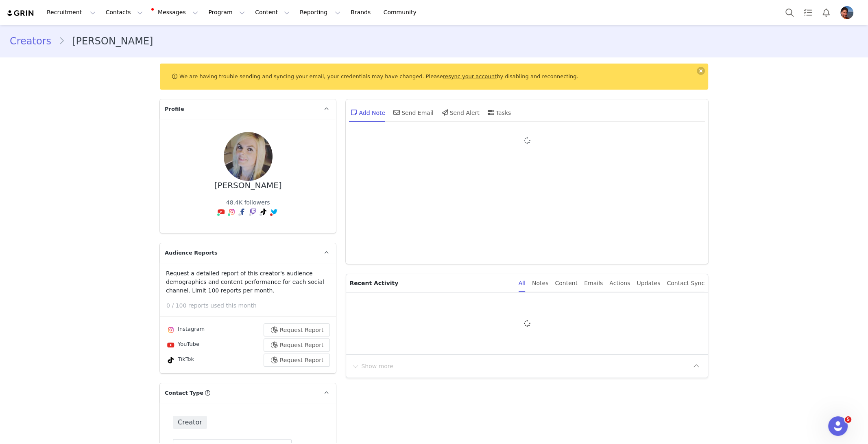 The height and width of the screenshot is (444, 868). Describe the element at coordinates (175, 12) in the screenshot. I see `button: Messages` at that location.